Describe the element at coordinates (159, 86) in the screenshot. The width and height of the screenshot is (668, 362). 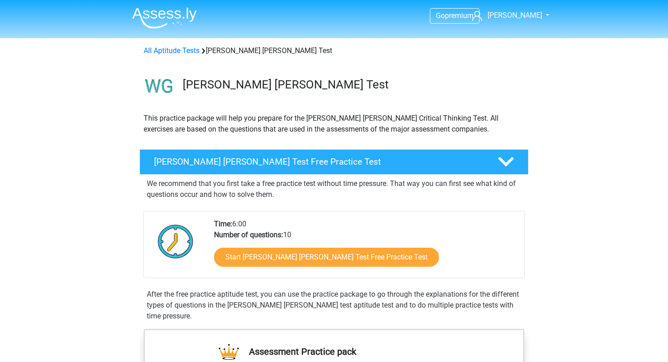
I see `img: watson glaser test` at that location.